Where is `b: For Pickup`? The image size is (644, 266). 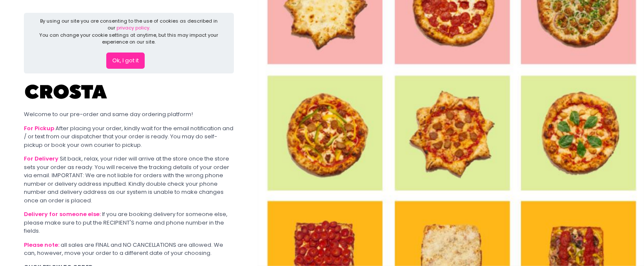 b: For Pickup is located at coordinates (39, 128).